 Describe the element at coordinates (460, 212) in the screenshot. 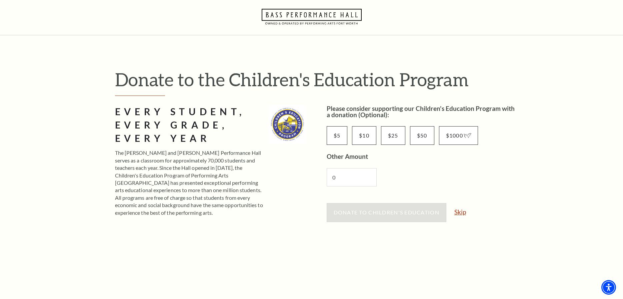

I see `a: Skip` at that location.